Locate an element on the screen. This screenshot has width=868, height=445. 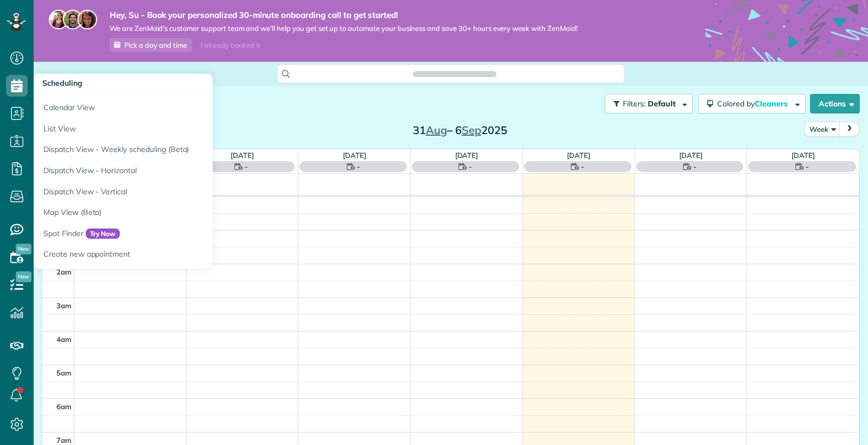
a: Filters: Default is located at coordinates (646, 103).